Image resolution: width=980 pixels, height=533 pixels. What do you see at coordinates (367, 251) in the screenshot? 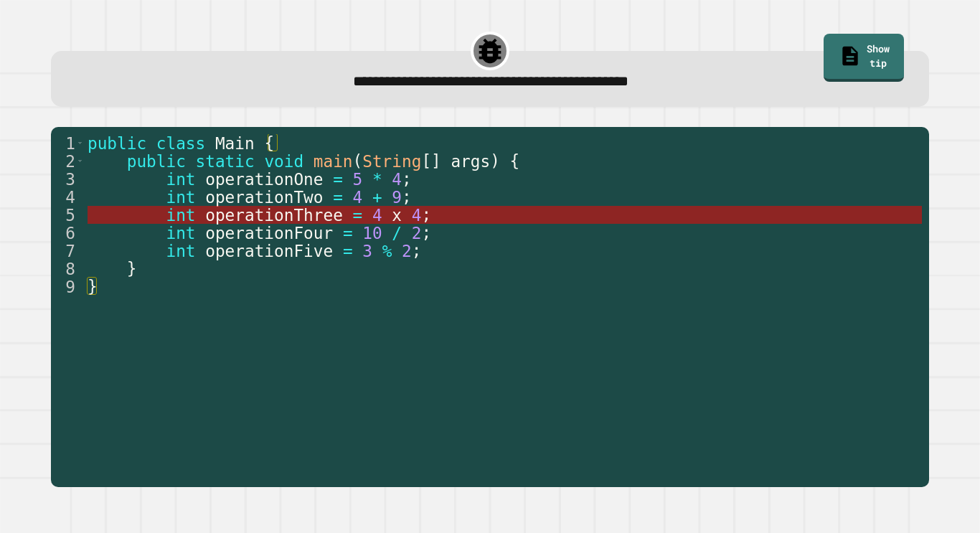
I see `span: 3` at bounding box center [367, 251].